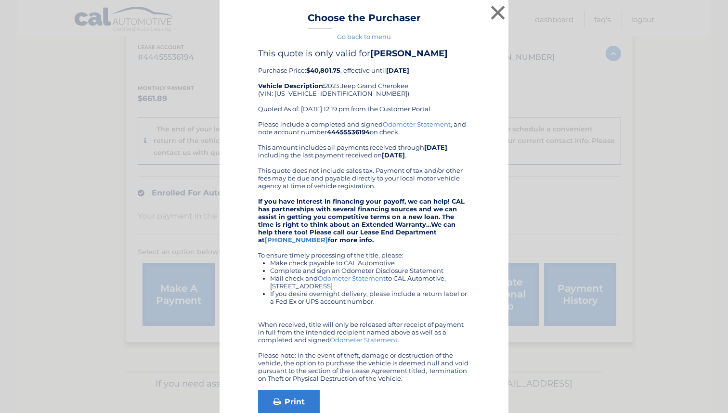 This screenshot has height=413, width=728. I want to click on li: Make check payable to CAL Automotive, so click(370, 263).